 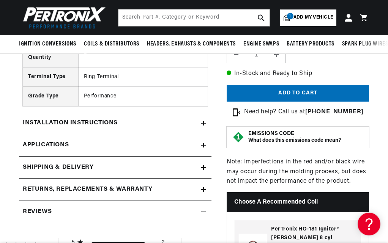 I want to click on h2: Installation instructions, so click(x=70, y=123).